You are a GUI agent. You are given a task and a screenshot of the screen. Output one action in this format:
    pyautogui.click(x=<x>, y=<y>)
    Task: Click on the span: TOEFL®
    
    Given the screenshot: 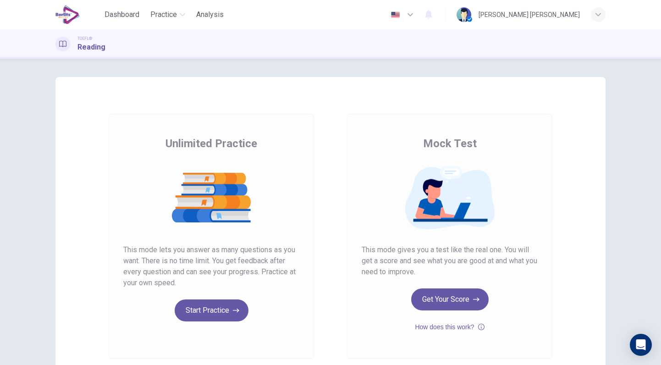 What is the action you would take?
    pyautogui.click(x=85, y=38)
    